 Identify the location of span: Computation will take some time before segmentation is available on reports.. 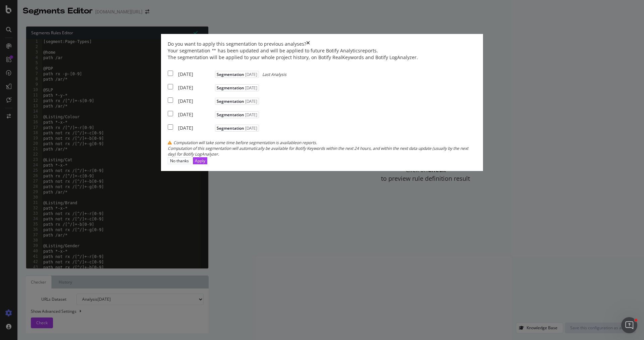
(245, 143).